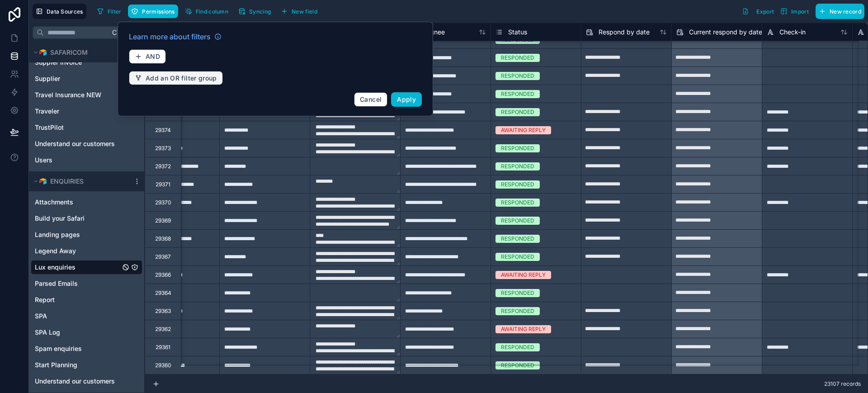 The image size is (868, 393). Describe the element at coordinates (163, 365) in the screenshot. I see `div: 29360` at that location.